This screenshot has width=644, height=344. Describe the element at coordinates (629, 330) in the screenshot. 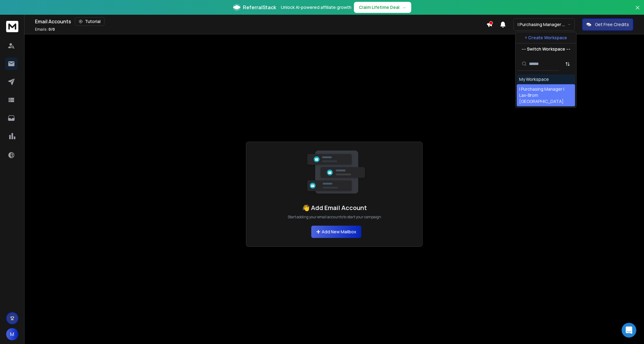

I see `div: Open Intercom Messenger` at that location.